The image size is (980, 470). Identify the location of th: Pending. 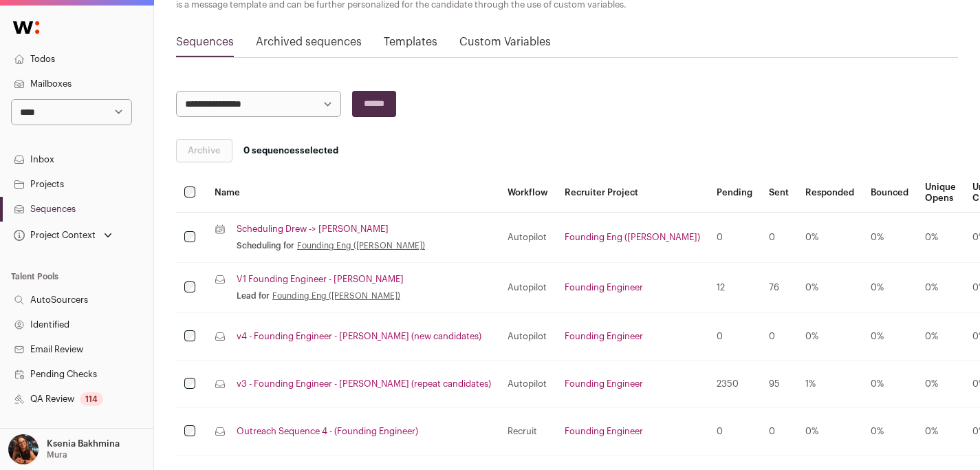
(734, 193).